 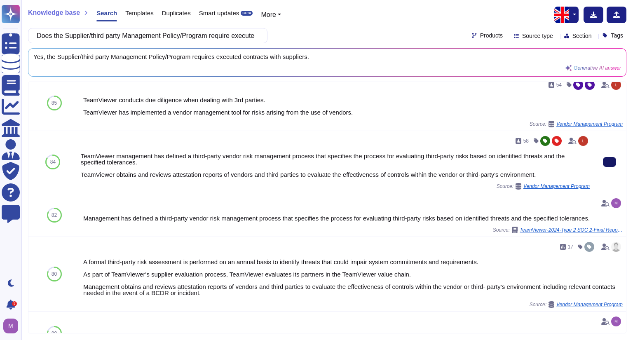 What do you see at coordinates (176, 13) in the screenshot?
I see `span: Duplicates` at bounding box center [176, 13].